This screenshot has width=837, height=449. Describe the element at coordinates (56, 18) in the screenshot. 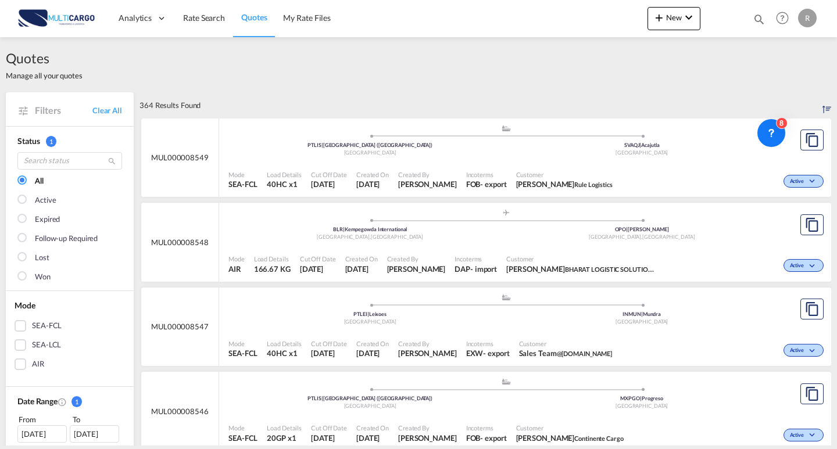

I see `img: 82db67801a5411eeacfdbd8acfa81e61.png` at that location.